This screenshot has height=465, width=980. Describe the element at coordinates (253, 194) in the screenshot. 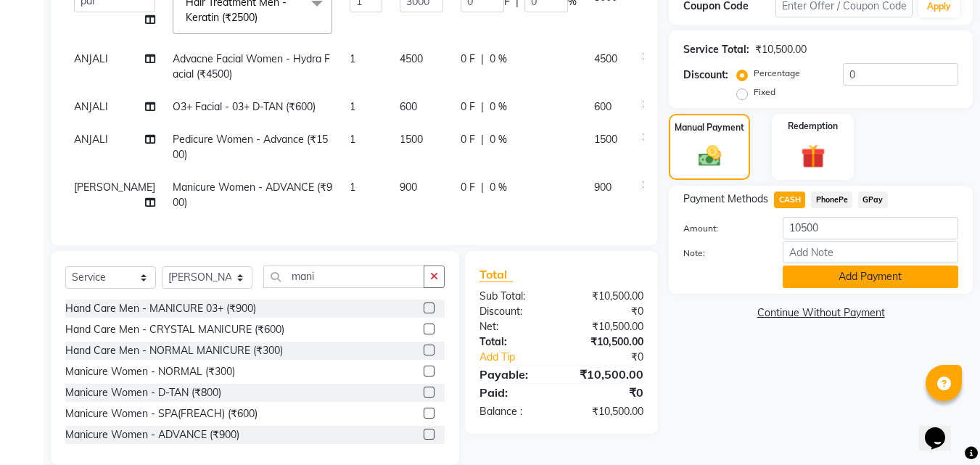

I see `span: Manicure Women - ADVANCE (₹900)` at that location.